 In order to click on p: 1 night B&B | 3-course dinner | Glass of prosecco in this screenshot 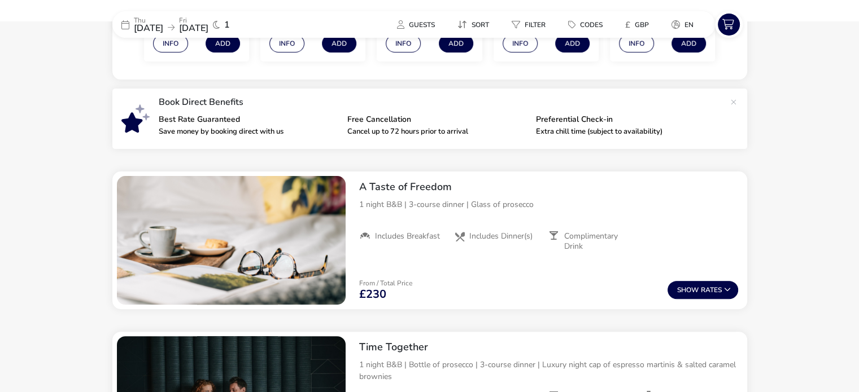, I will do `click(548, 204)`.